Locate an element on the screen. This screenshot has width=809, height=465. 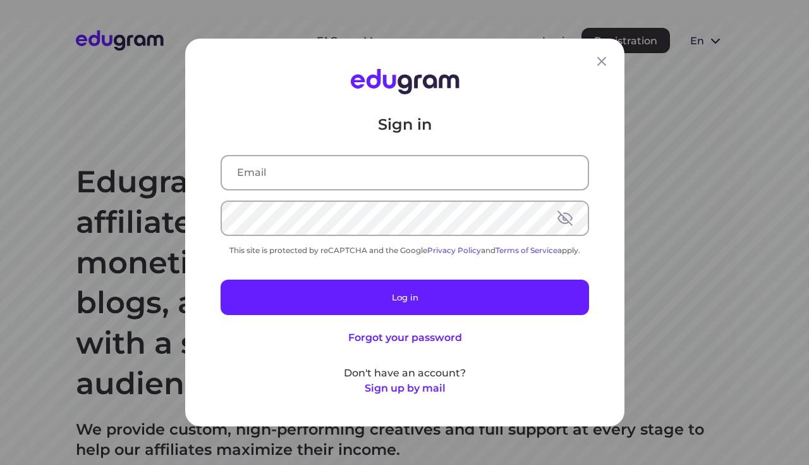
button: Log in is located at coordinates (405, 297).